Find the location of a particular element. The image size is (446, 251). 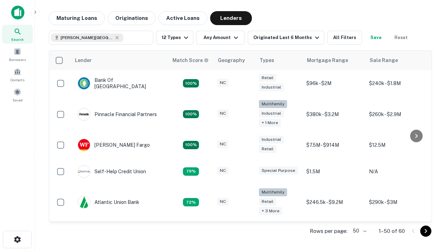

a: Contacts is located at coordinates (17, 75).